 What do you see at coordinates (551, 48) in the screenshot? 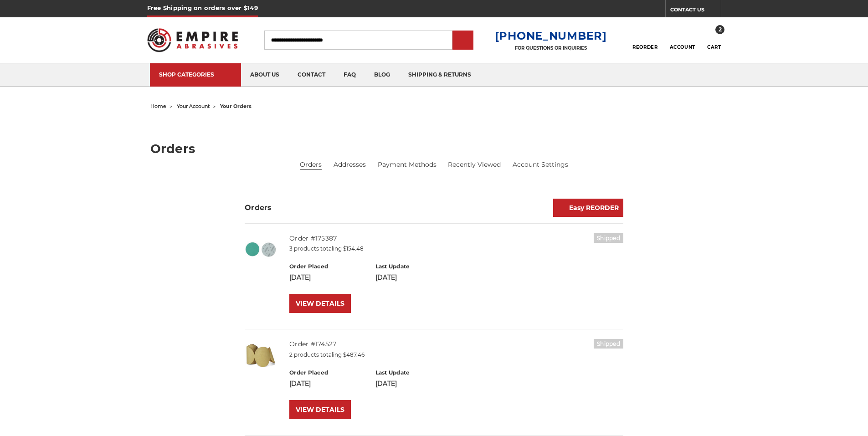
I see `p: FOR QUESTIONS OR INQUIRIES` at bounding box center [551, 48].